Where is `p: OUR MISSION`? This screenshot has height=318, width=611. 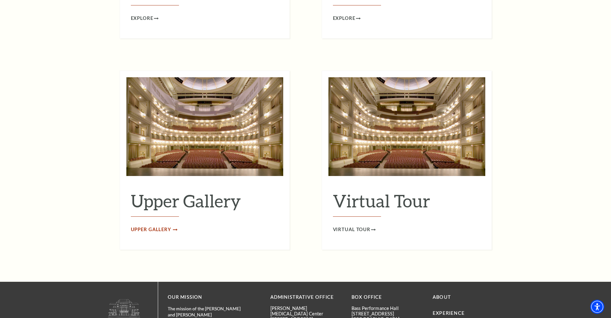 p: OUR MISSION is located at coordinates (208, 297).